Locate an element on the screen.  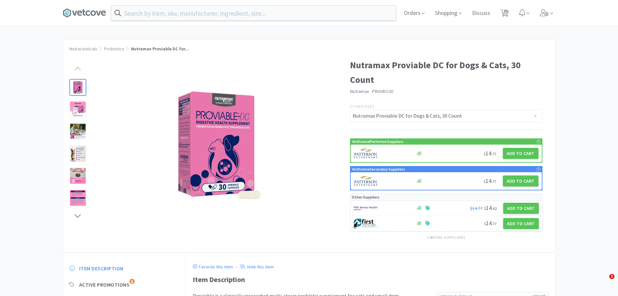
p: VetEvolve Secondary Suppliers is located at coordinates (379, 169).